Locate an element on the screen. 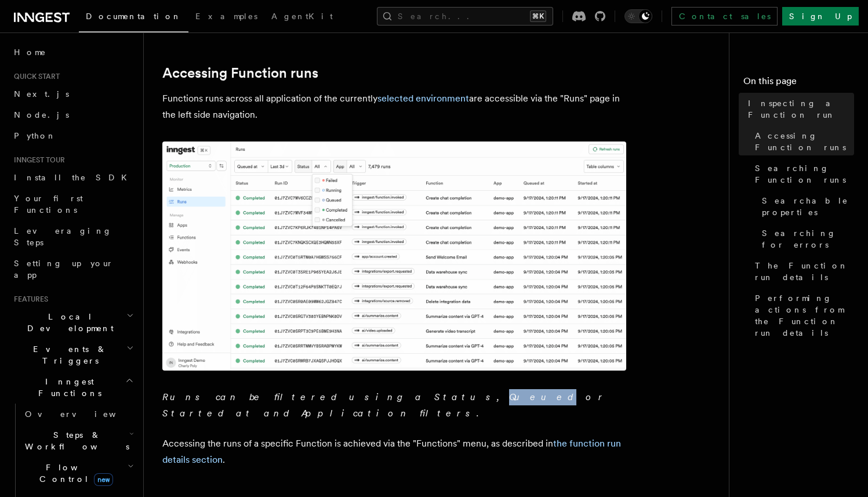 This screenshot has height=497, width=868. span: Your first Functions is located at coordinates (48, 204).